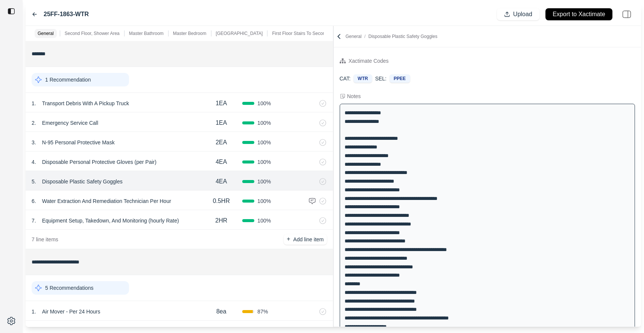  Describe the element at coordinates (362, 78) in the screenshot. I see `div: WTR` at that location.